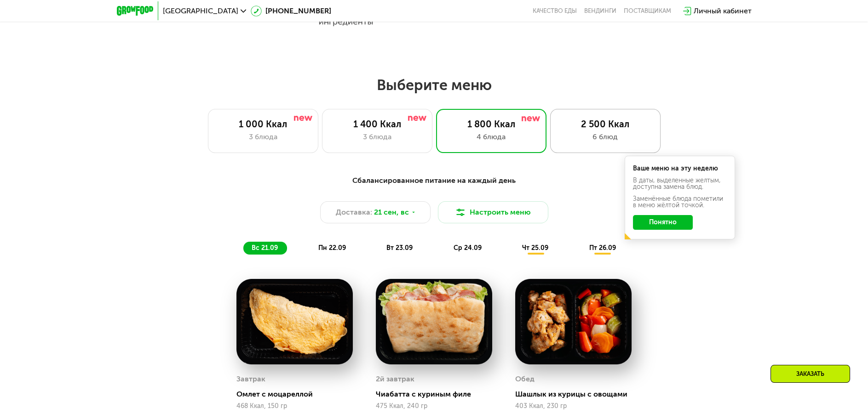  Describe the element at coordinates (492, 137) in the screenshot. I see `div: 4 блюда` at that location.